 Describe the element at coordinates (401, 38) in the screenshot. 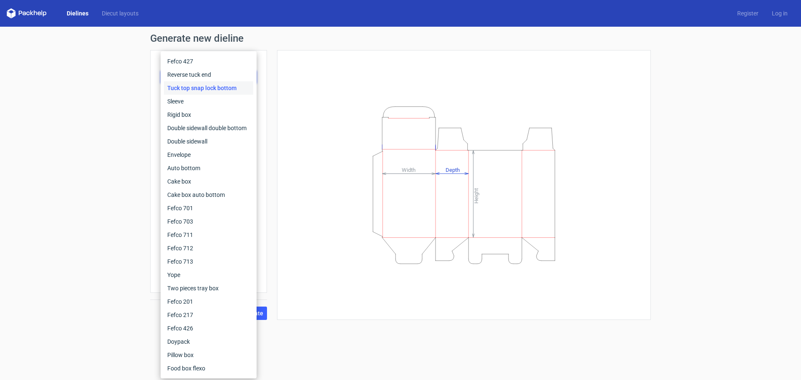

I see `h1: Generate new dieline` at that location.